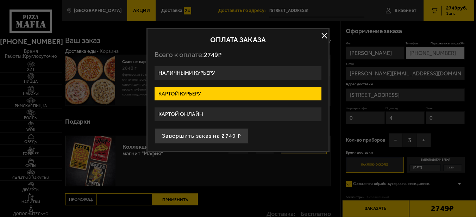  Describe the element at coordinates (238, 114) in the screenshot. I see `label: Картой онлайн` at that location.